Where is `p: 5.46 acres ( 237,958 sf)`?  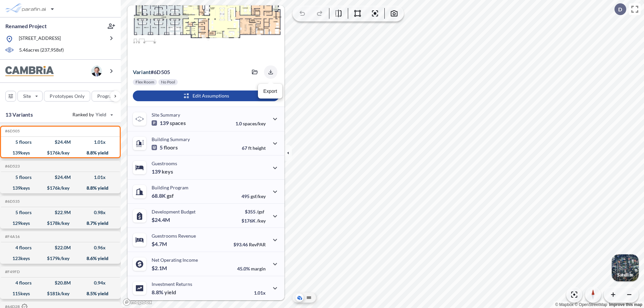
p: 5.46 acres ( 237,958 sf) is located at coordinates (41, 50).